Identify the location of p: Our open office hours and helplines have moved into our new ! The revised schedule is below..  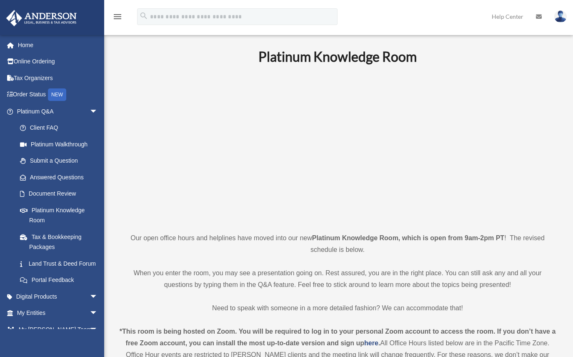
(338, 244).